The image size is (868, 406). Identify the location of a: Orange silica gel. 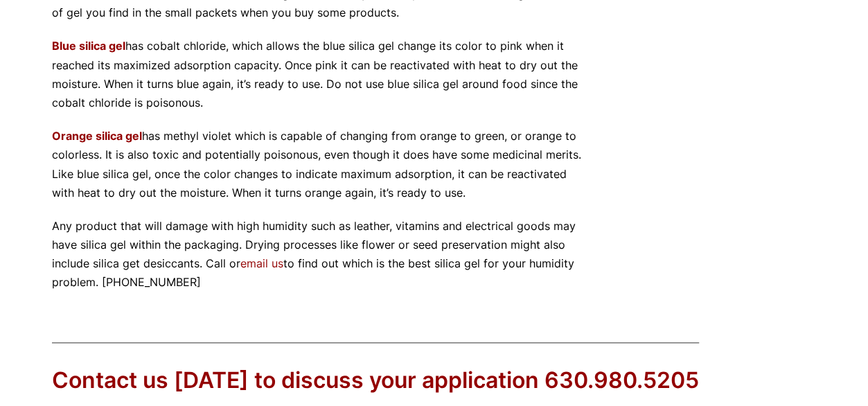
(97, 136).